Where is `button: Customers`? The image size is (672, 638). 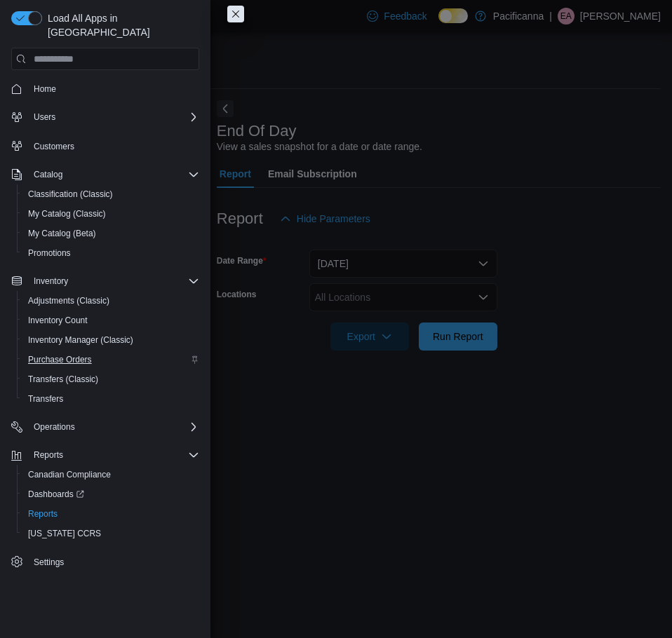
button: Customers is located at coordinates (105, 145).